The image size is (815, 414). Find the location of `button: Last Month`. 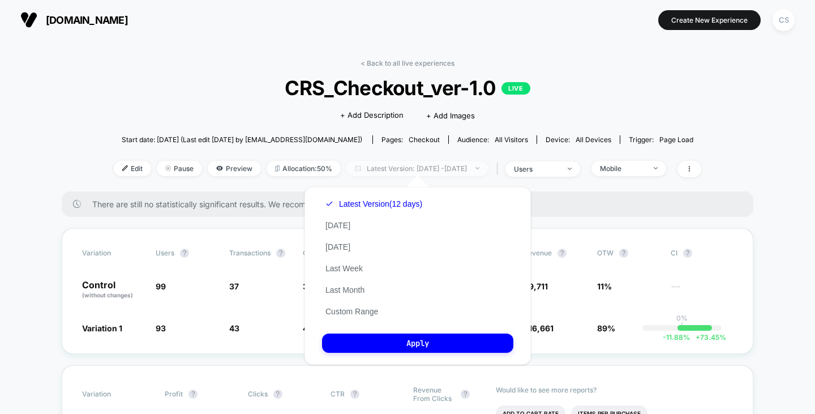

button: Last Month is located at coordinates (345, 290).